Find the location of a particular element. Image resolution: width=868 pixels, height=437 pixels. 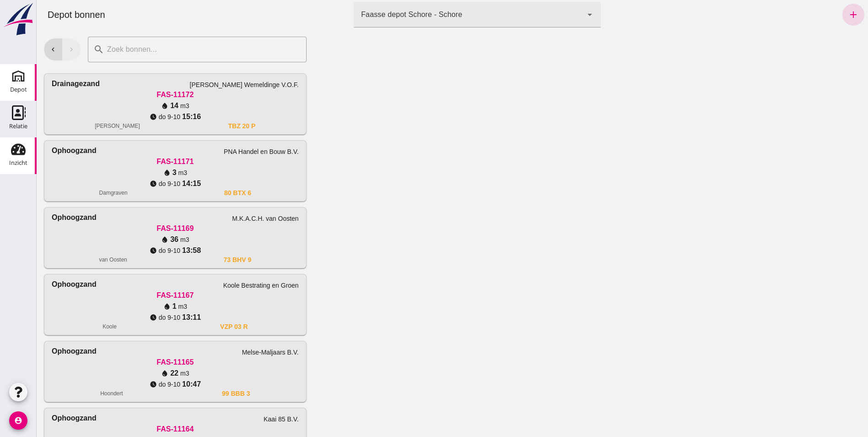

div: FAS-11164 is located at coordinates (139, 429).